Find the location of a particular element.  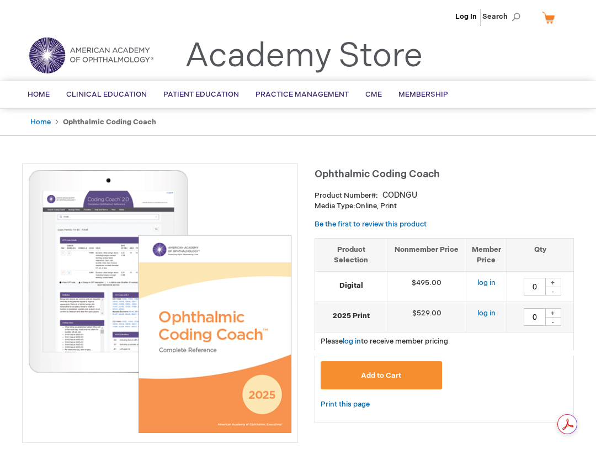

span: Membership is located at coordinates (424, 94).